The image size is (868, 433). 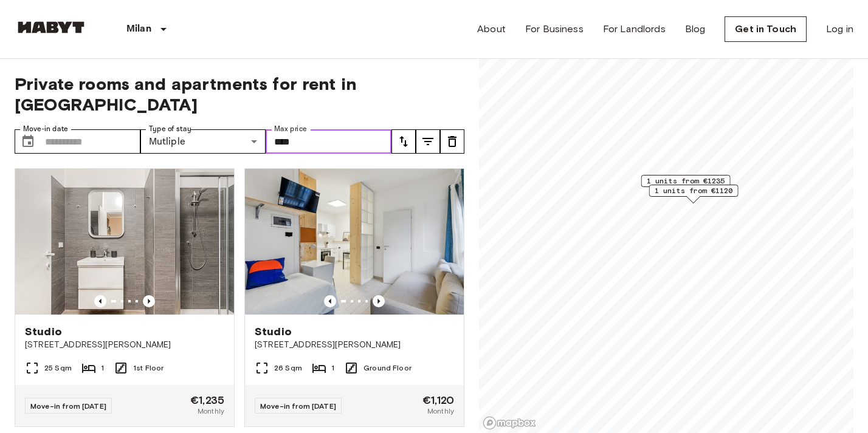 What do you see at coordinates (290, 129) in the screenshot?
I see `label: Max price` at bounding box center [290, 129].